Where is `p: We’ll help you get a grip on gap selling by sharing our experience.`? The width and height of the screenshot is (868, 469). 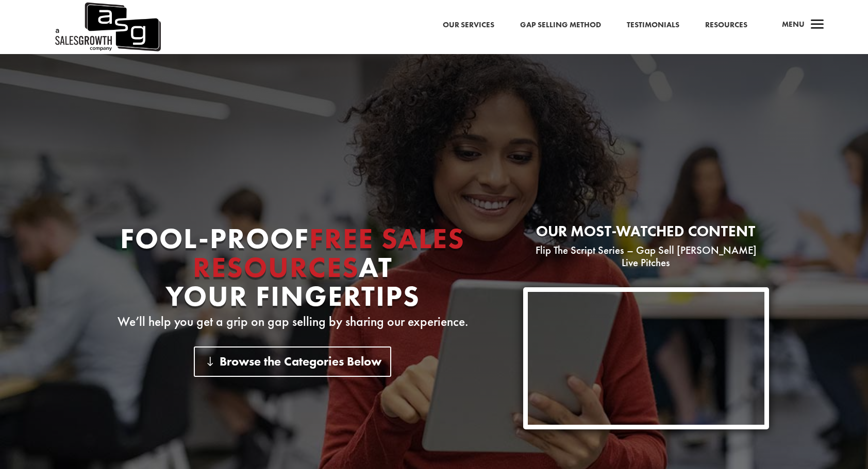
p: We’ll help you get a grip on gap selling by sharing our experience. is located at coordinates (292, 322).